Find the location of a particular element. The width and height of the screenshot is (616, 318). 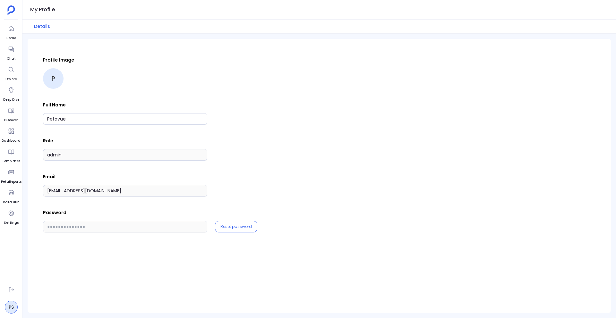

span: Templates is located at coordinates (11, 161).